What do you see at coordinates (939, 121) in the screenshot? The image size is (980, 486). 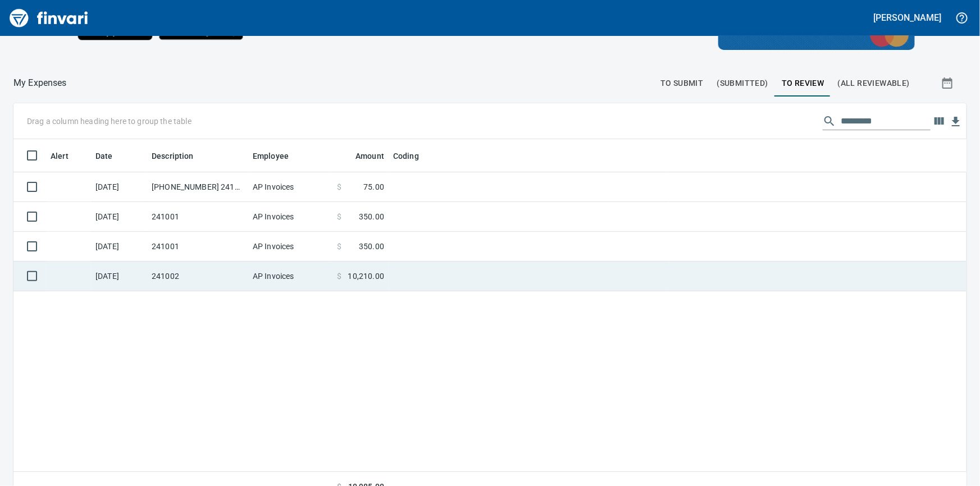 I see `button: Choose columns to display` at bounding box center [939, 121].